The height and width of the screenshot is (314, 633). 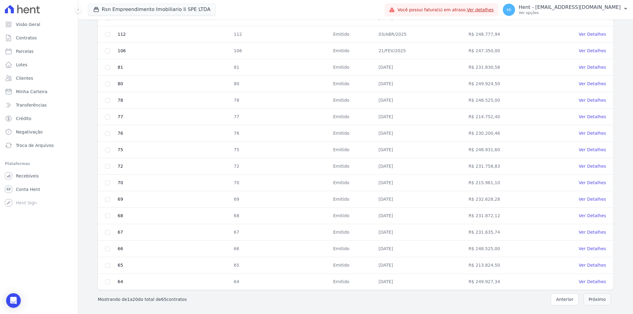 What do you see at coordinates (502, 133) in the screenshot?
I see `td: R$ 230.200,46` at bounding box center [502, 133].